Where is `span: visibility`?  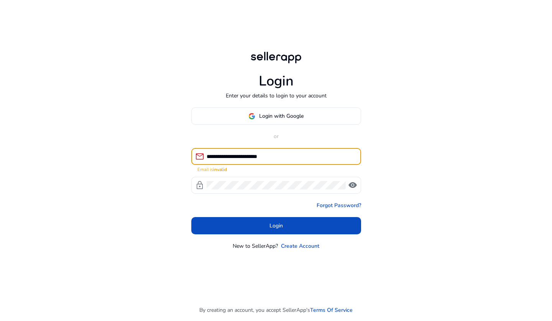 span: visibility is located at coordinates (353, 185).